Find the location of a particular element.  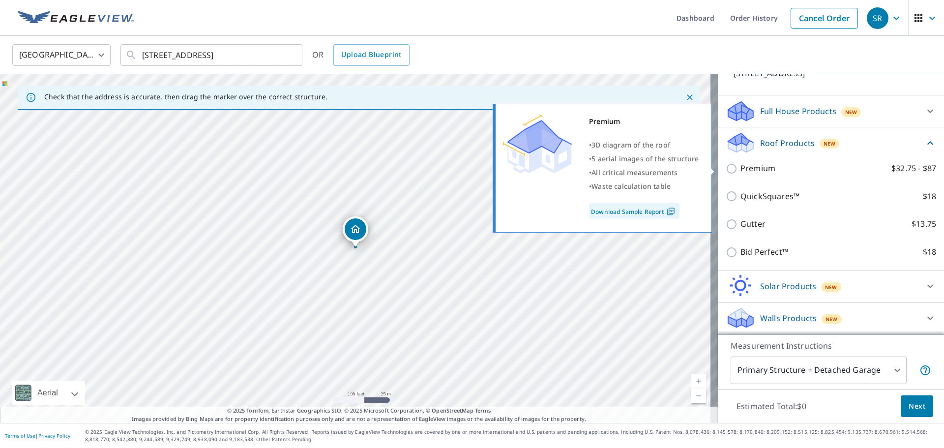

a: Terms is located at coordinates (483, 410).